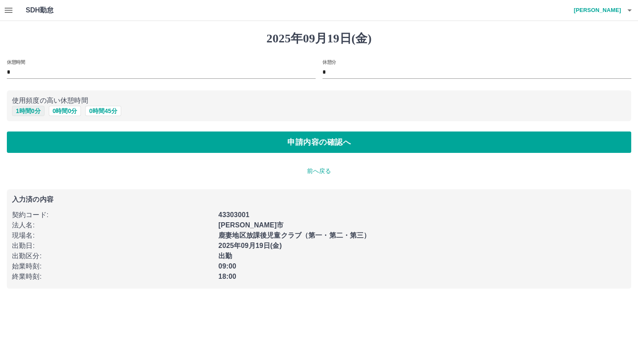 The image size is (638, 364). I want to click on p: 前へ戻る, so click(319, 171).